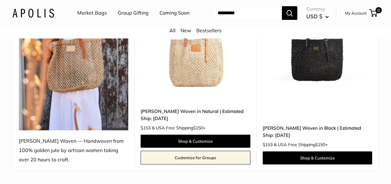  Describe the element at coordinates (318, 16) in the screenshot. I see `button: USD $` at that location.